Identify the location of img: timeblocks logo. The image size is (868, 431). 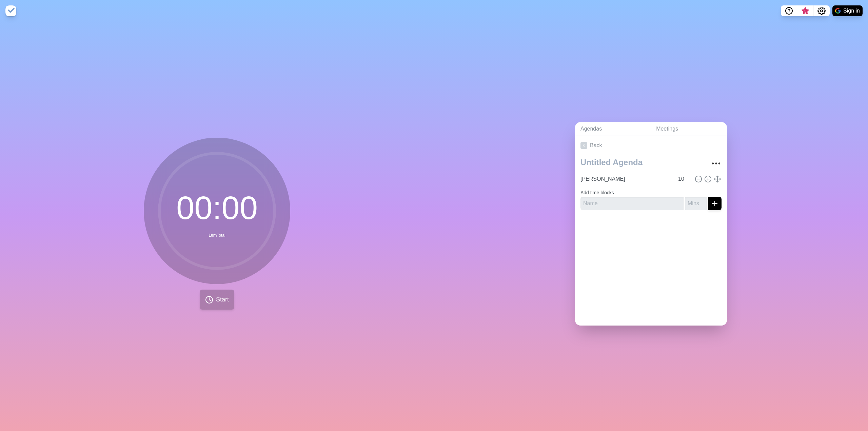
(11, 11).